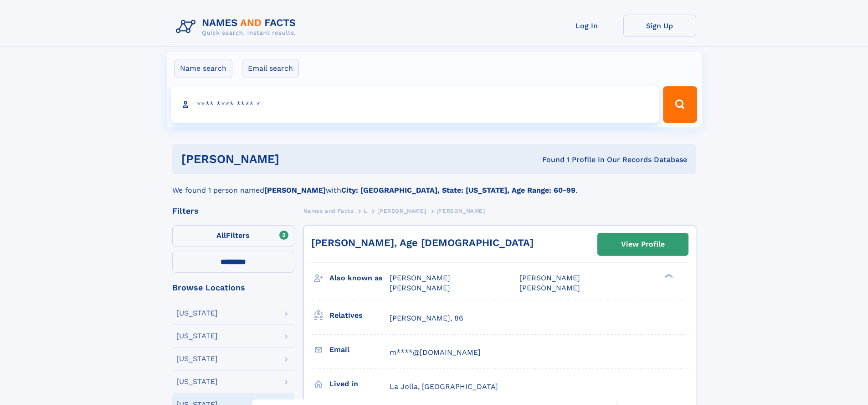 This screenshot has height=405, width=868. Describe the element at coordinates (238, 27) in the screenshot. I see `img: Logo Names and Facts` at that location.